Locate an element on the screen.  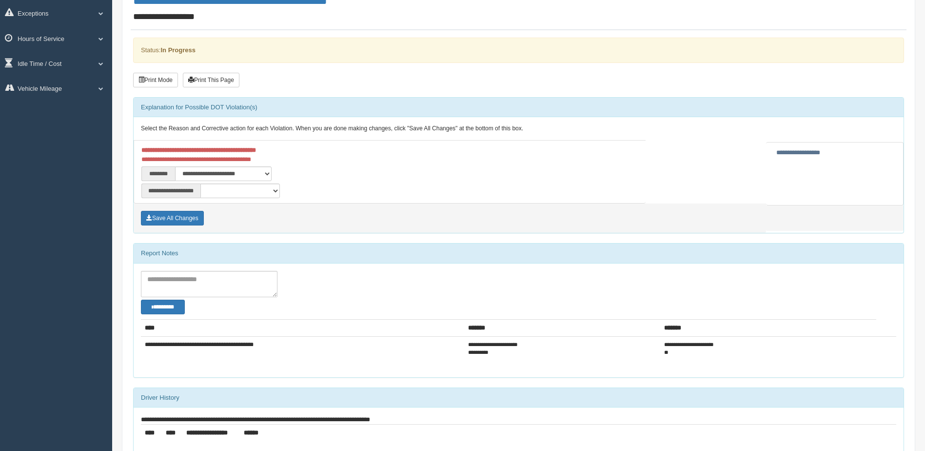
strong: In Progress is located at coordinates (178, 50).